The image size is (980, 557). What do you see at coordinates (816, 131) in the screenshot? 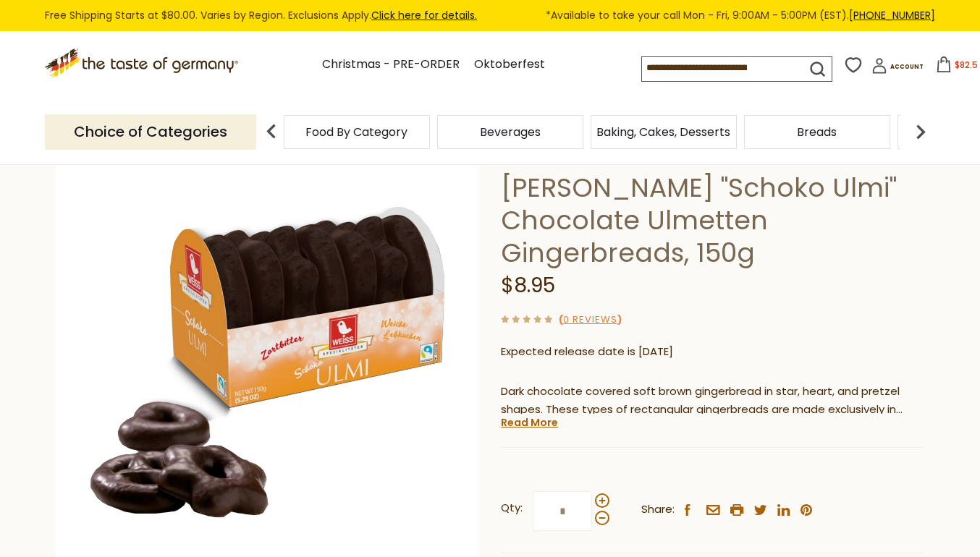
I see `span: Breads` at bounding box center [816, 131].